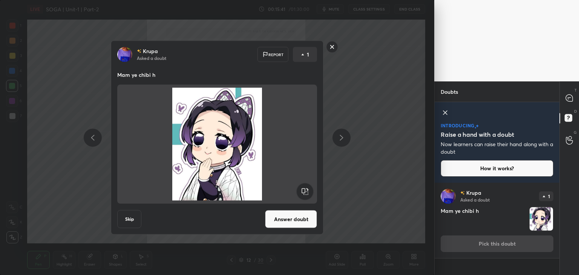 The height and width of the screenshot is (275, 579). Describe the element at coordinates (449, 92) in the screenshot. I see `p: Doubts` at that location.